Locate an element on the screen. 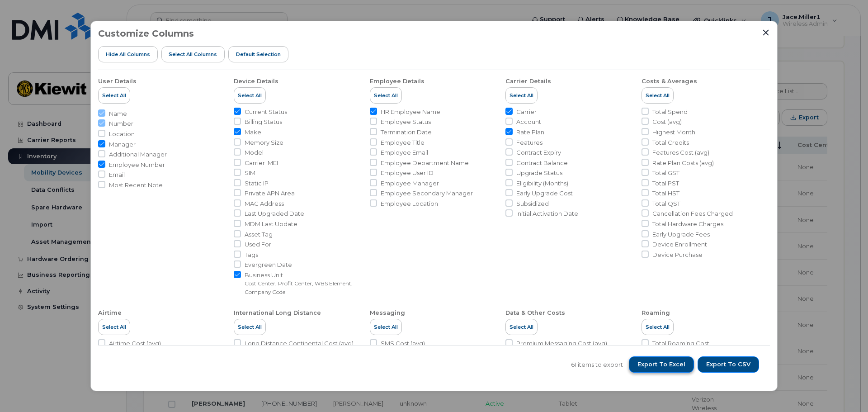  span: Device Purchase is located at coordinates (677, 254).